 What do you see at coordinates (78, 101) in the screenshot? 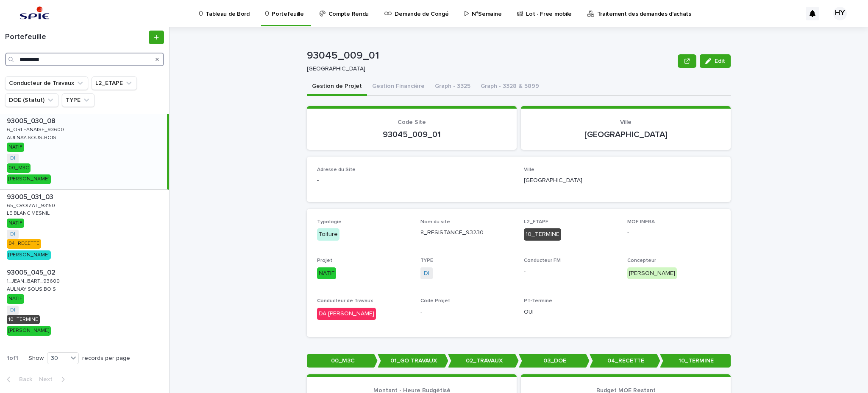
I see `button: TYPE` at bounding box center [78, 101].